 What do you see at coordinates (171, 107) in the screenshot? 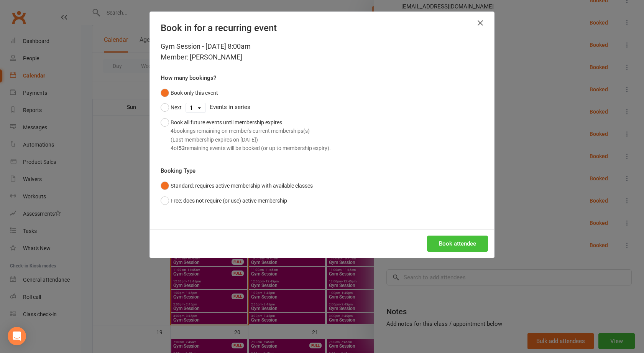
I see `button: Next` at bounding box center [171, 107].